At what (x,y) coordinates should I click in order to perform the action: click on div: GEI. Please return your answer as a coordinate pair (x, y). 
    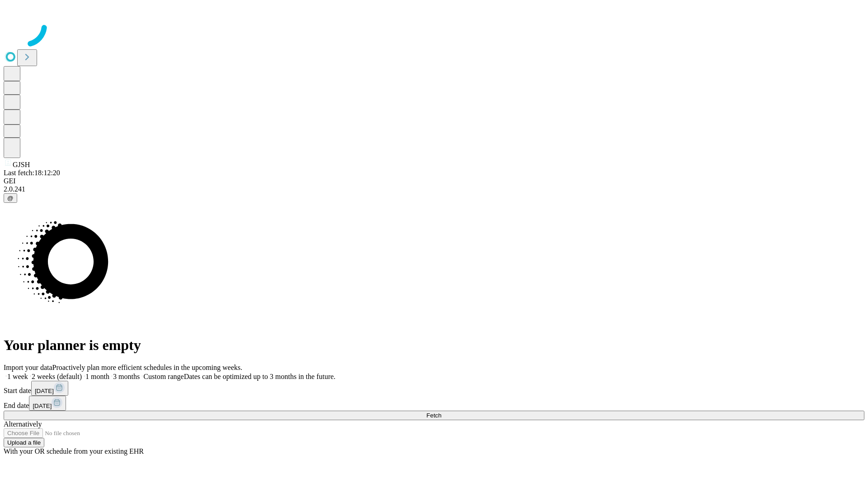
    Looking at the image, I should click on (434, 181).